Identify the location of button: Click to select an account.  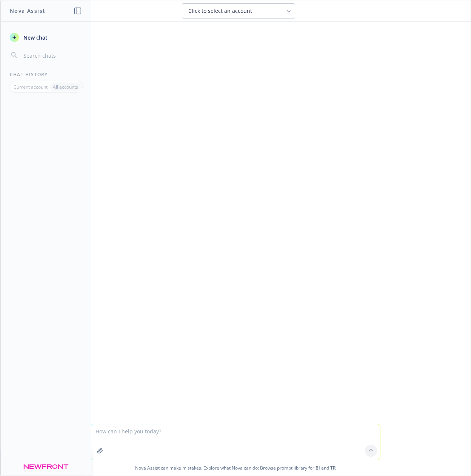
(239, 11).